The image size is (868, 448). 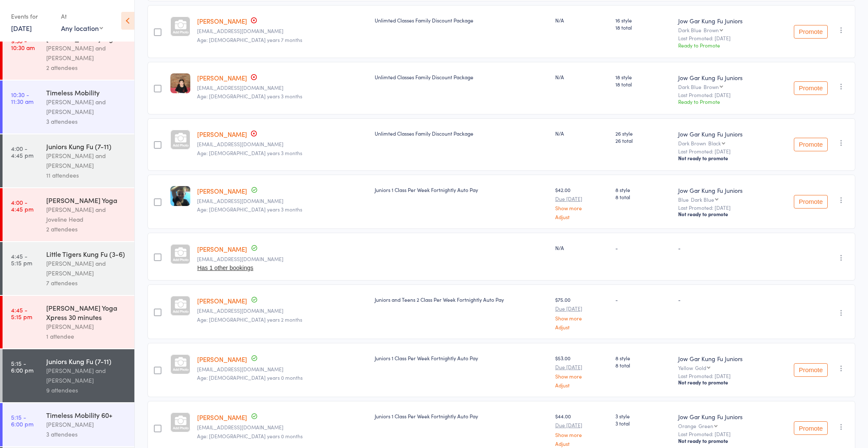 What do you see at coordinates (86, 121) in the screenshot?
I see `div: 3 attendees` at bounding box center [86, 121].